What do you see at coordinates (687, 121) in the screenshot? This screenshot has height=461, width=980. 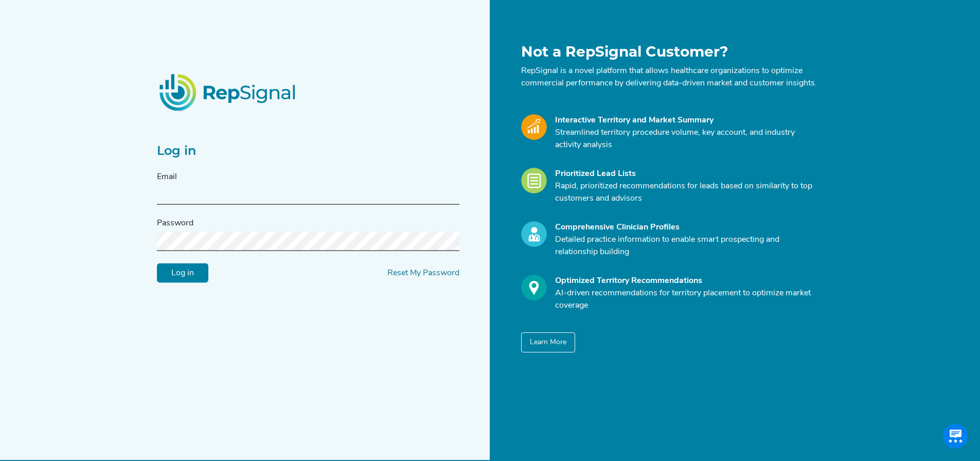 I see `div: Interactive Territory and Market Summary` at bounding box center [687, 121].